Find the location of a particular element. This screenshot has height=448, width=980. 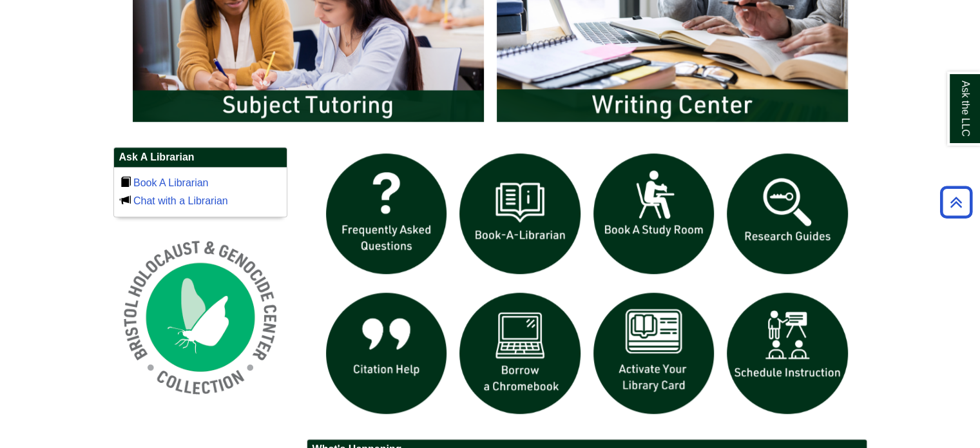

img: Book a Librarian icon links to book a librarian web page is located at coordinates (520, 214).